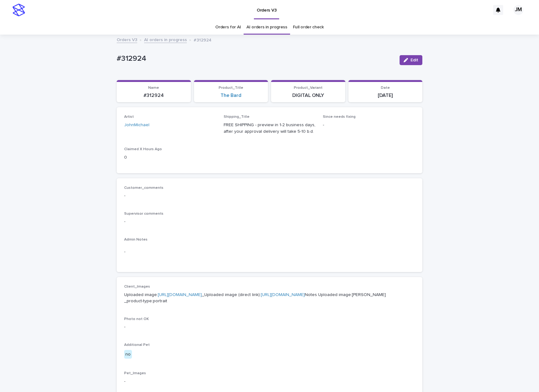  What do you see at coordinates (228, 27) in the screenshot?
I see `a: Orders for AI` at bounding box center [228, 27].